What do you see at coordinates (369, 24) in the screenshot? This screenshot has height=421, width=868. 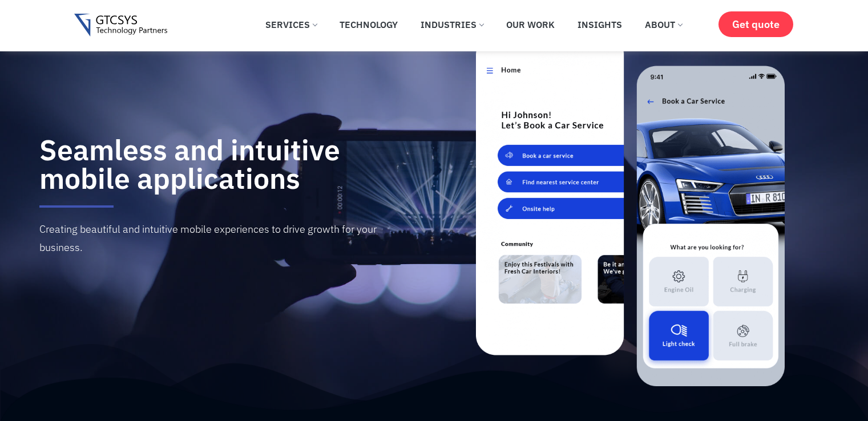 I see `a: Technology` at bounding box center [369, 24].